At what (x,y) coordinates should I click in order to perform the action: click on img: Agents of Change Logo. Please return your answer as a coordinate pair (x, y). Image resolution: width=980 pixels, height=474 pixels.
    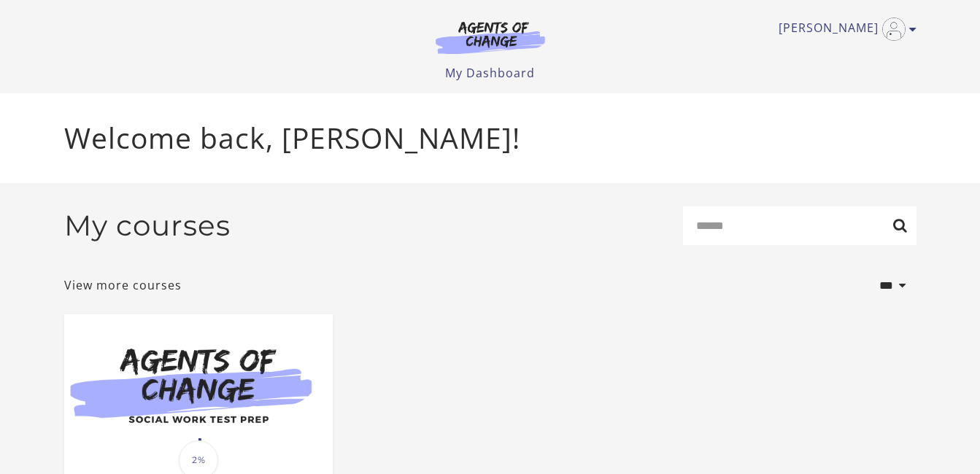
    Looking at the image, I should click on (491, 37).